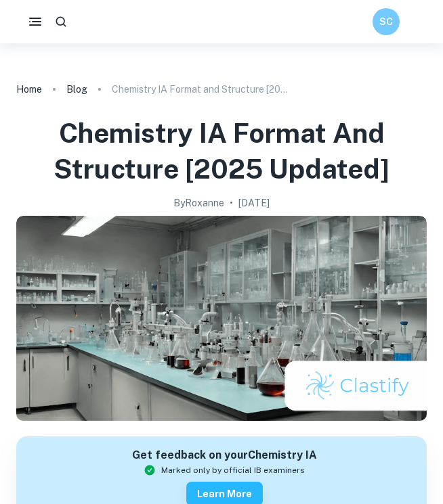 This screenshot has width=443, height=504. Describe the element at coordinates (386, 22) in the screenshot. I see `button: SC` at that location.